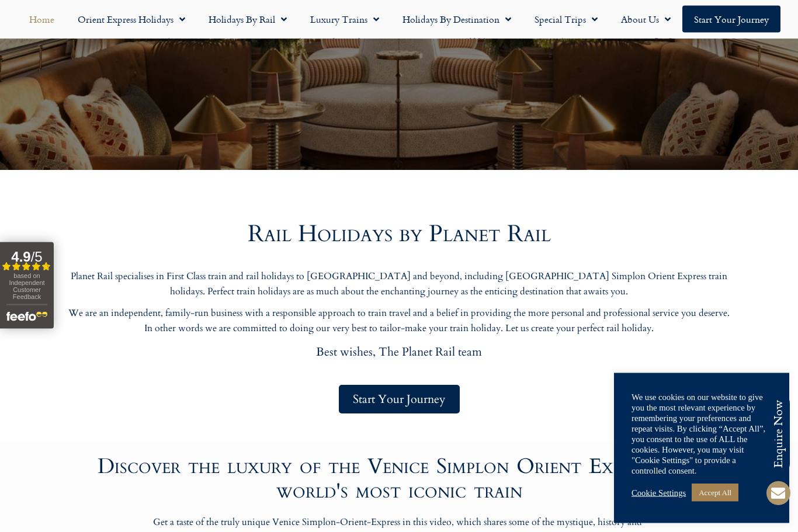 The image size is (798, 532). Describe the element at coordinates (457, 19) in the screenshot. I see `a: Holidays by Destination` at that location.